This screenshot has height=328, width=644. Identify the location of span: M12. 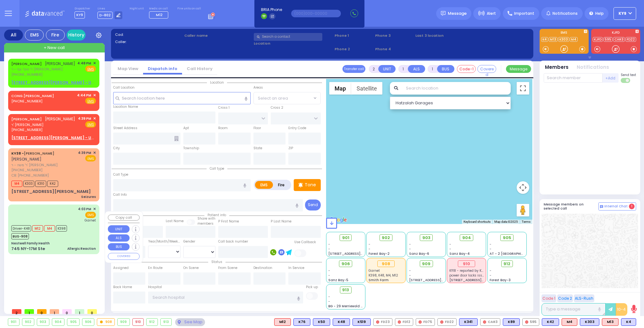
(159, 15).